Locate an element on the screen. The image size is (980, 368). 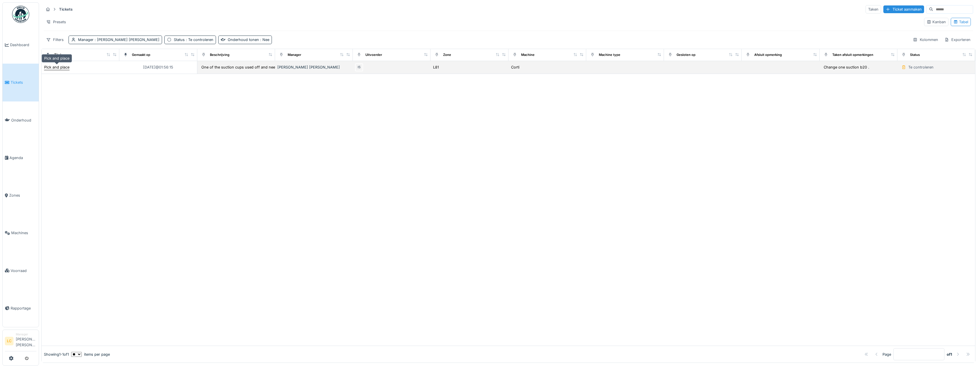
span: : Te controleren is located at coordinates (199, 40).